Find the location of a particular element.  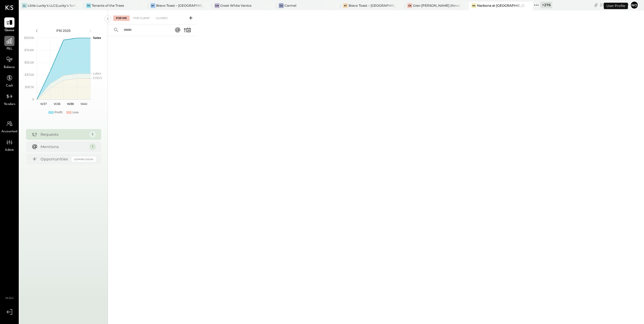

a: Cash is located at coordinates (9, 81).